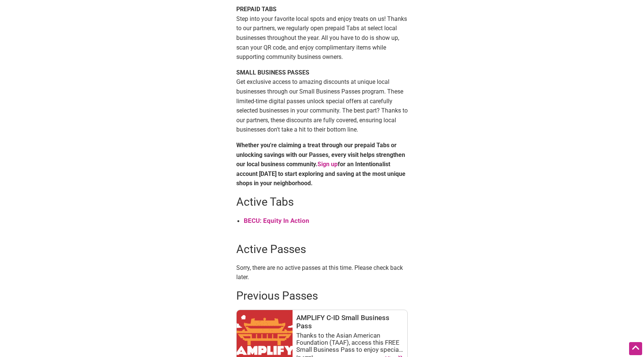 The height and width of the screenshot is (357, 644). I want to click on a: Sign up, so click(327, 164).